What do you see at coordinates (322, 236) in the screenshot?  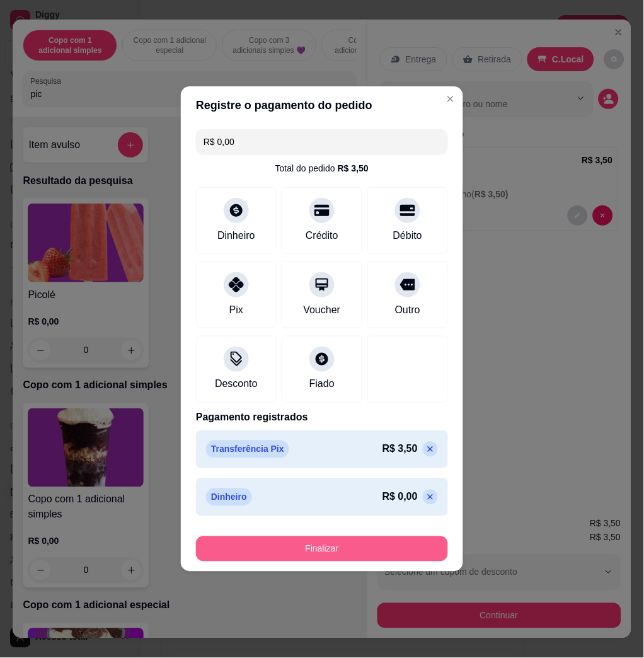 I see `div: Crédito` at bounding box center [322, 236].